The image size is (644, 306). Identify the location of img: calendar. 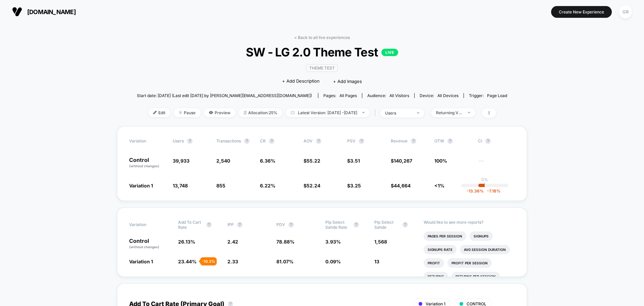
(292, 112).